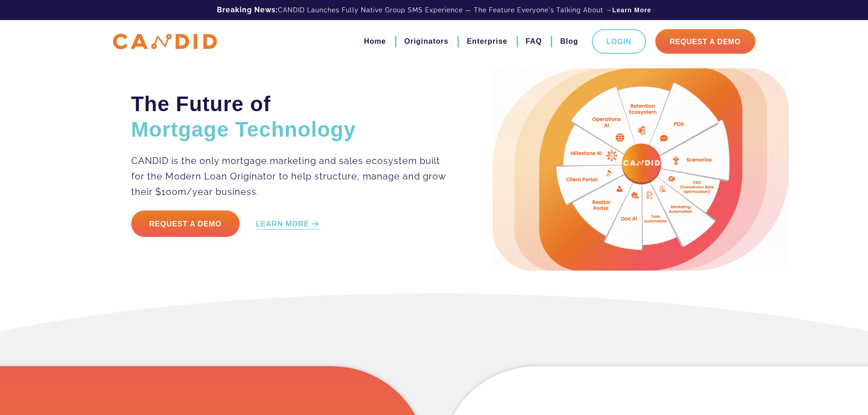 The width and height of the screenshot is (868, 415). Describe the element at coordinates (289, 176) in the screenshot. I see `p: CANDID is the only mortgage marketing and sales ecosystem built for the Modern Loan Originator to...` at that location.